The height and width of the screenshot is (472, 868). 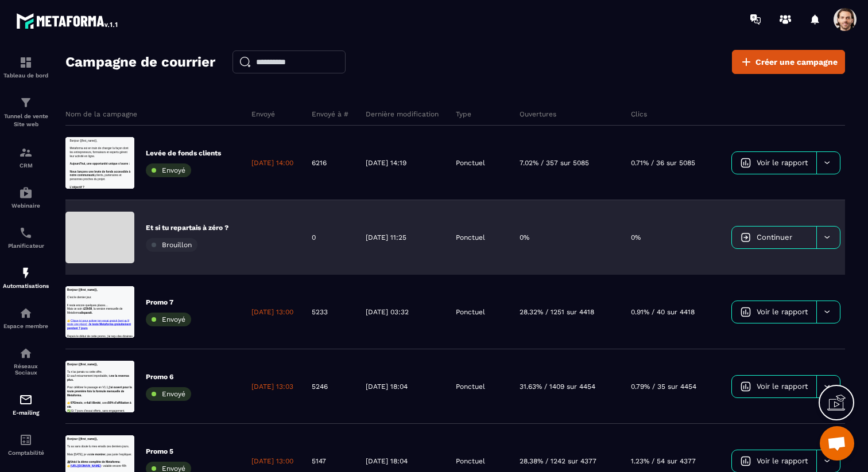 I want to click on p: Planificateur, so click(x=26, y=245).